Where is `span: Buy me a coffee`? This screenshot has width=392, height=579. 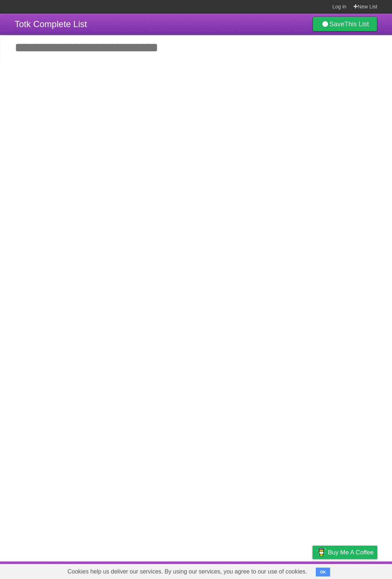
span: Buy me a coffee is located at coordinates (351, 552).